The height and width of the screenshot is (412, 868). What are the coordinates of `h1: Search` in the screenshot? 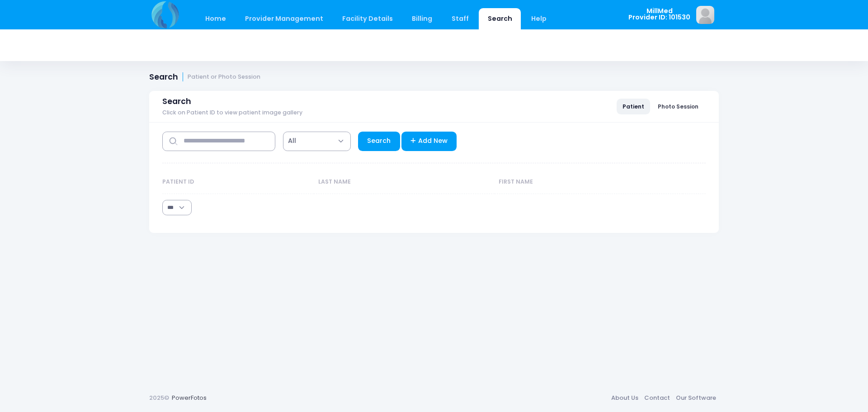 It's located at (205, 77).